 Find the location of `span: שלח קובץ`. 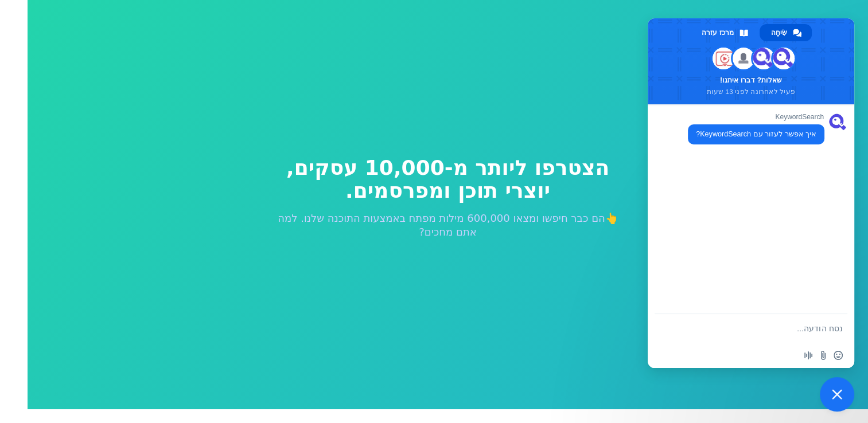

span: שלח קובץ is located at coordinates (823, 356).